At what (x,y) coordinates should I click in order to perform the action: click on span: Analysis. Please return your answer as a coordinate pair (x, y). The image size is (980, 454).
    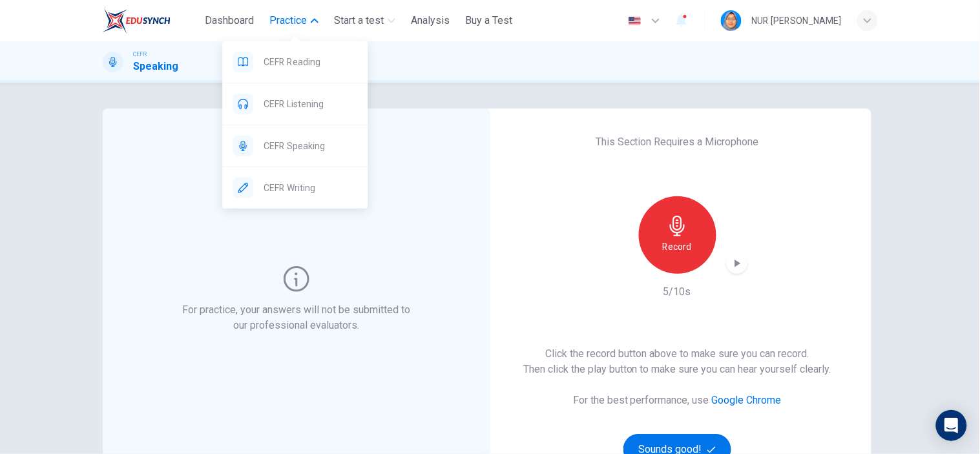
    Looking at the image, I should click on (430, 21).